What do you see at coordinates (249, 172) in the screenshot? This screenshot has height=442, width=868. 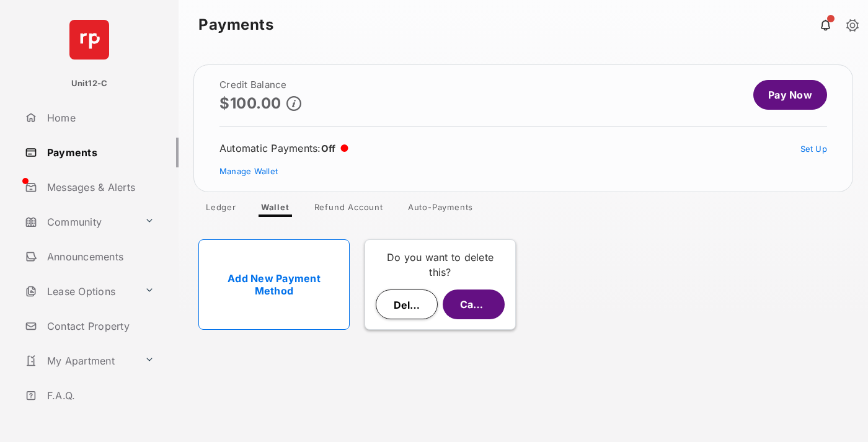 I see `a: Manage Wallet` at bounding box center [249, 172].